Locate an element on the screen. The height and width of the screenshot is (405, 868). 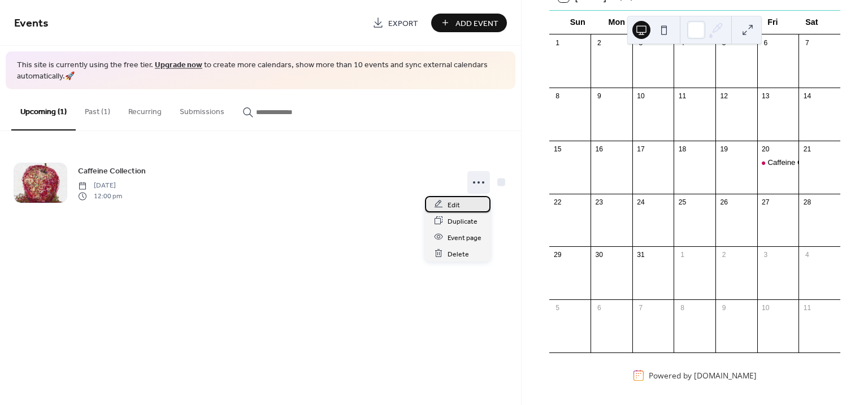
button: Add Event is located at coordinates (469, 23).